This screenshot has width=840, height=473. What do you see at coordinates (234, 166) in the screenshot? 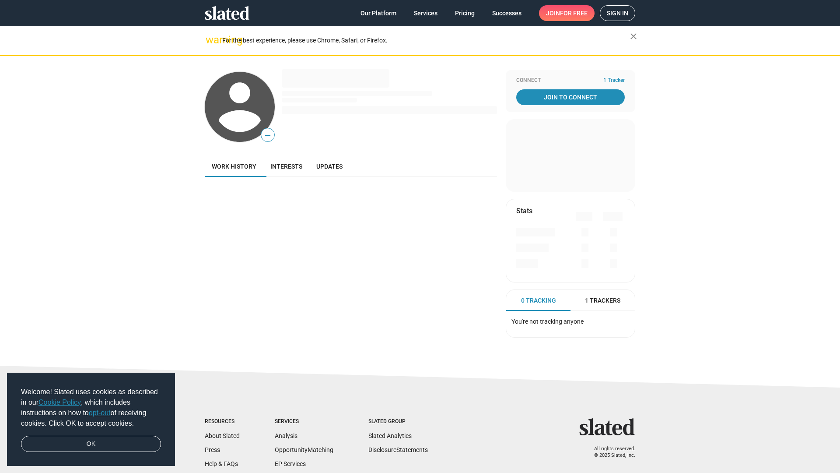
I see `span: Work history` at bounding box center [234, 166].